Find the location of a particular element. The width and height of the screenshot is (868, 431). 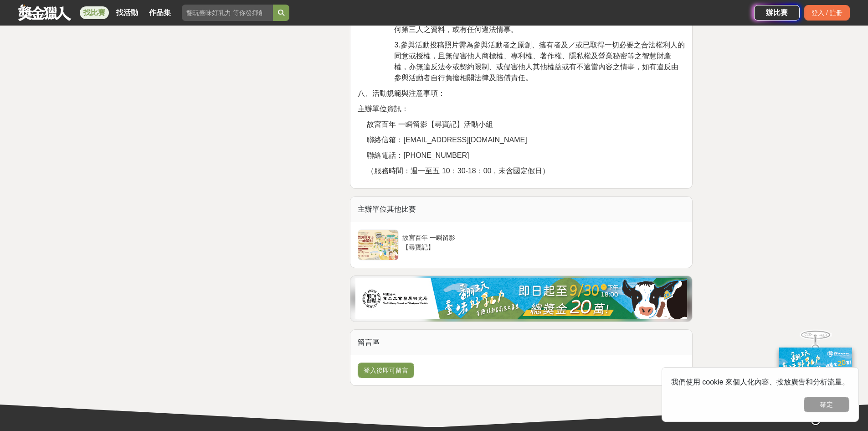

div: 留言區 is located at coordinates (522, 342).